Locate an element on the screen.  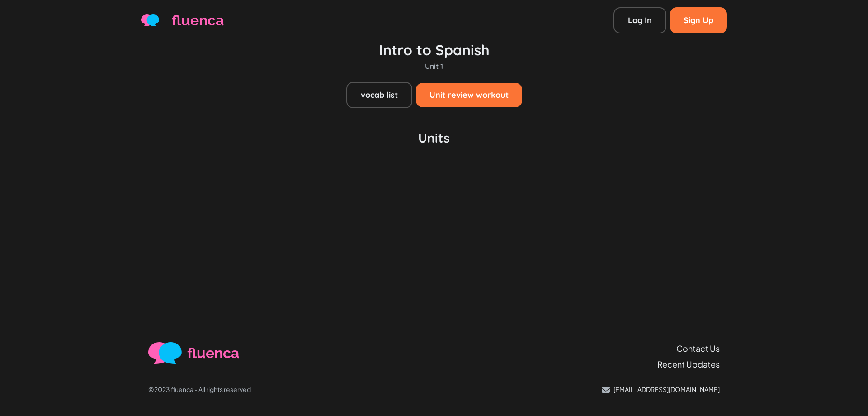
a: Unit review workout is located at coordinates (469, 95).